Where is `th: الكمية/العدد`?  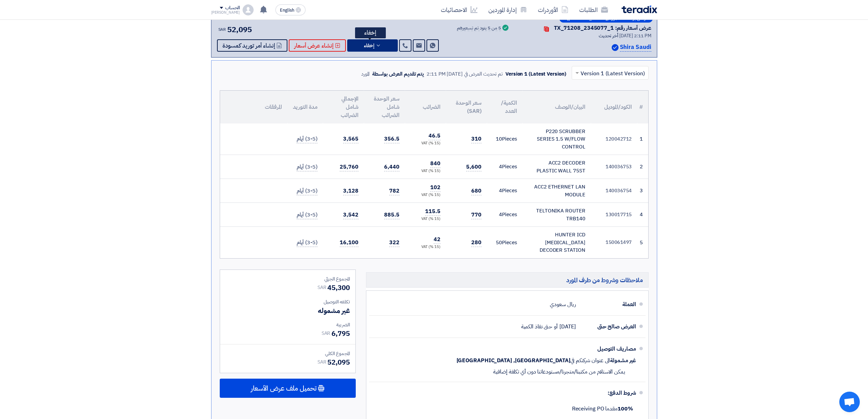
th: الكمية/العدد is located at coordinates (505, 107).